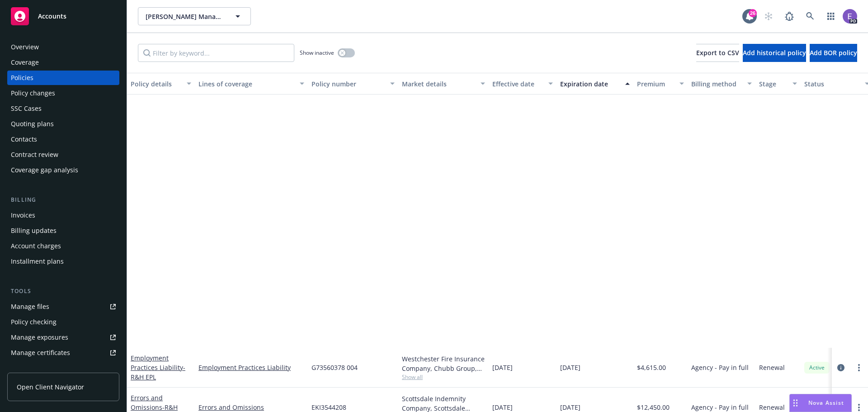  I want to click on button: Expiration date, so click(595, 84).